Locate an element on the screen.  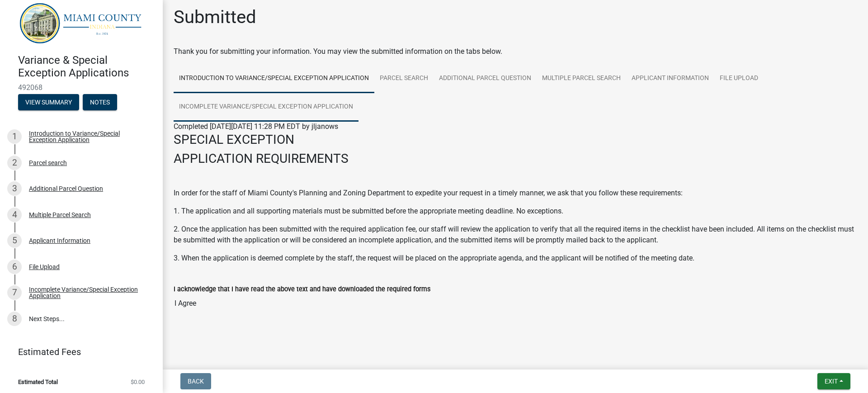
h3: APPLICATION REQUIREMENTS is located at coordinates (515, 159).